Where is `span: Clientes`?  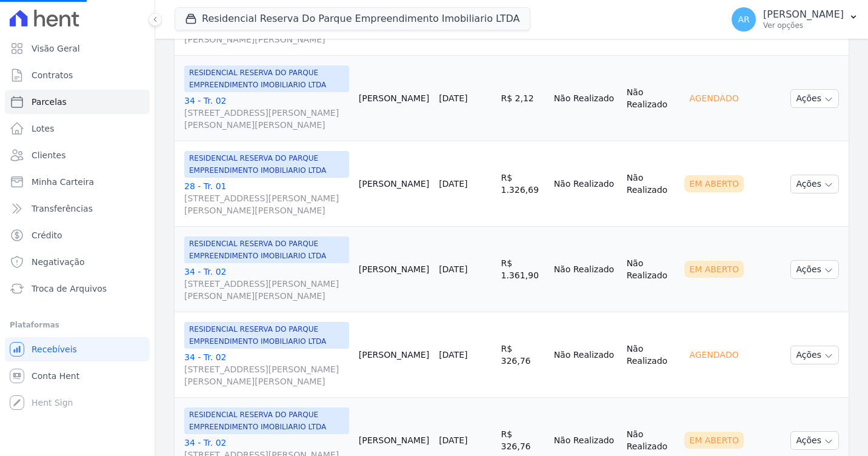
span: Clientes is located at coordinates (49, 155).